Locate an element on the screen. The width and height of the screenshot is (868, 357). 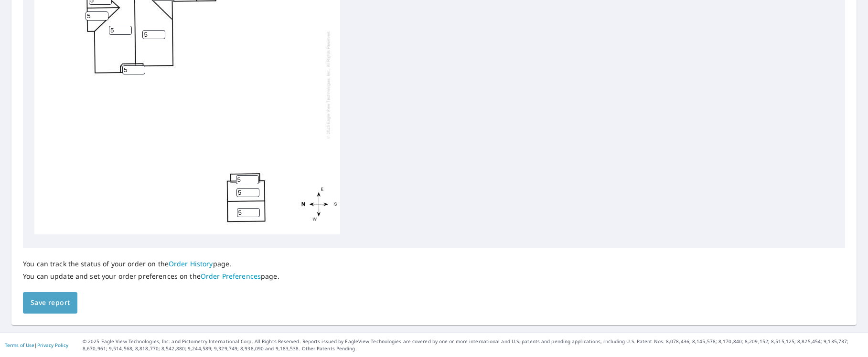
p: © 2025 Eagle View Technologies, Inc. and Pictometry International Corp. All Rights Reserved. Repo... is located at coordinates (473, 346).